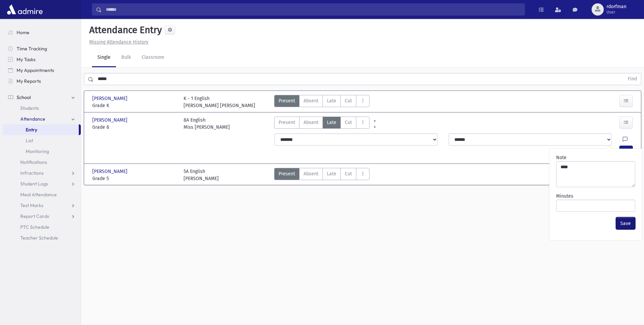 The height and width of the screenshot is (325, 644). I want to click on span: Infractions, so click(32, 173).